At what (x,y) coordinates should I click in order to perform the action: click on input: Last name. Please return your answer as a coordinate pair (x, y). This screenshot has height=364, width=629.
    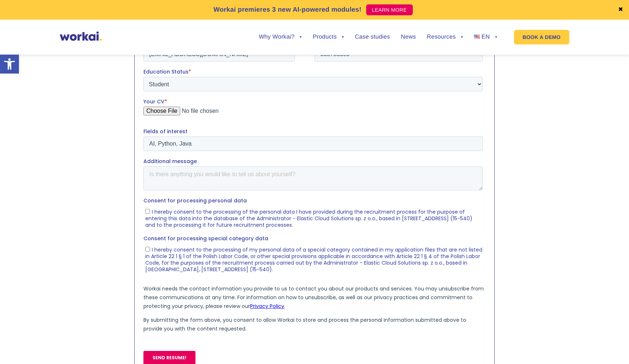
    Looking at the image, I should click on (255, 16).